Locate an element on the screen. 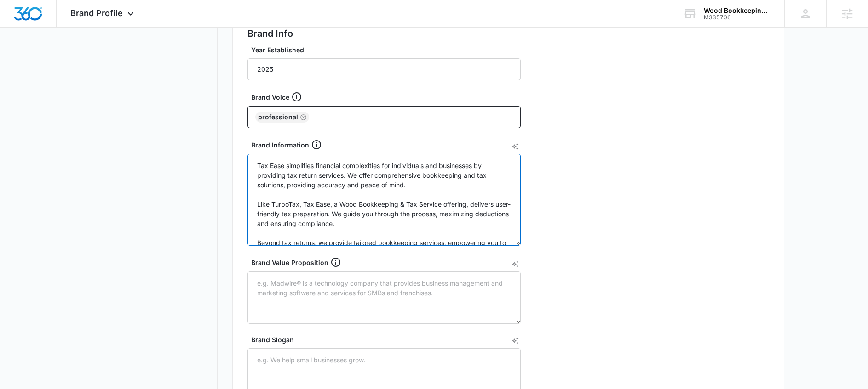 Image resolution: width=868 pixels, height=389 pixels. div: Brand Information is located at coordinates (388, 145).